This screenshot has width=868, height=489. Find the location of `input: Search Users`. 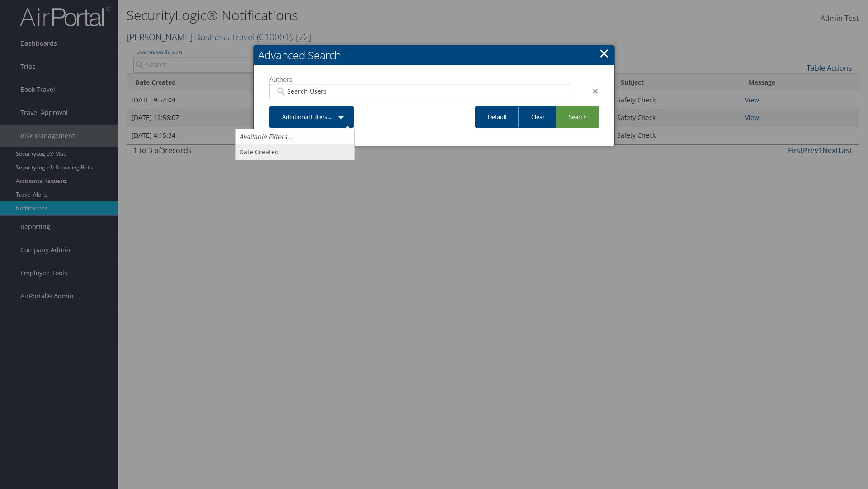

input: Search Users is located at coordinates (419, 91).